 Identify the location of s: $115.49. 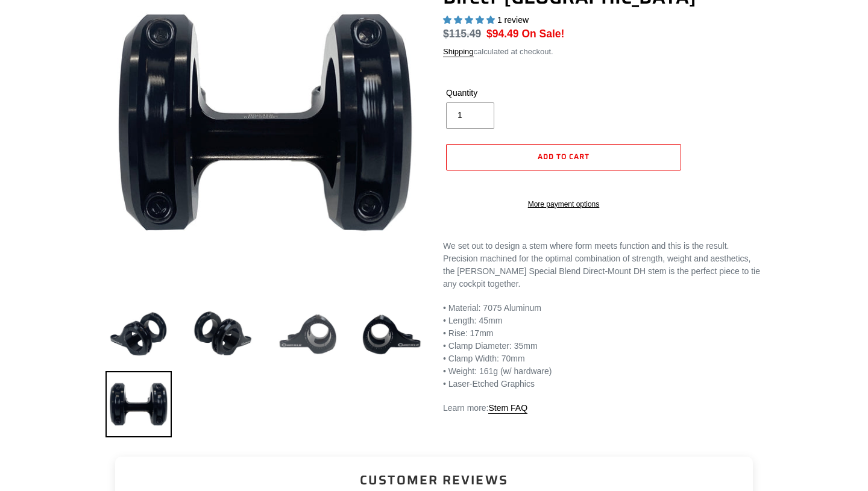
(462, 34).